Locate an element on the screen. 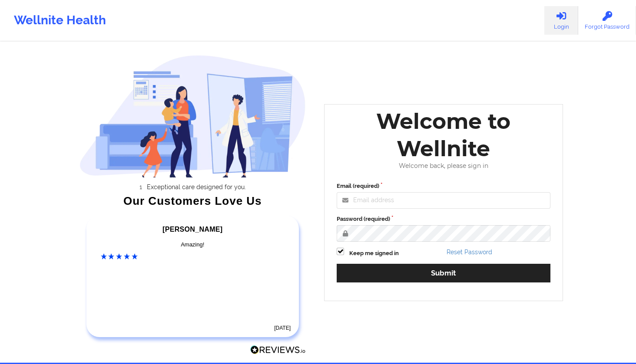 The image size is (636, 364). input: Email address is located at coordinates (444, 201).